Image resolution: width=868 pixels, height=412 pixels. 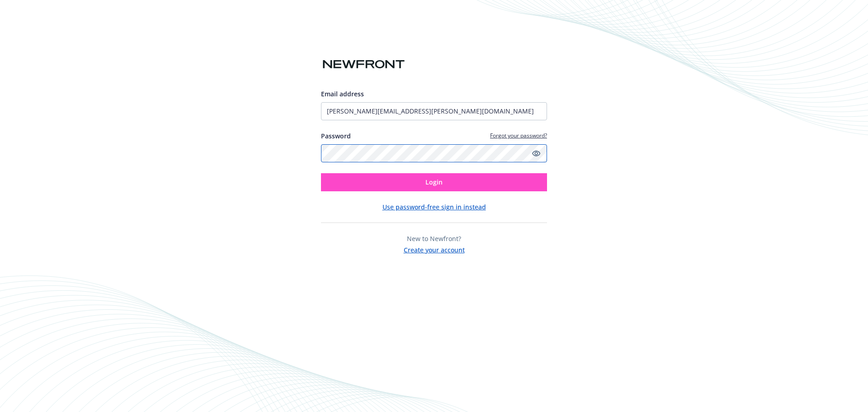 I want to click on a: Show password, so click(x=536, y=153).